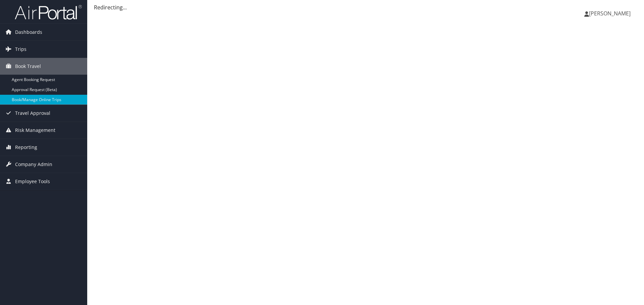 This screenshot has height=305, width=644. I want to click on span: Book Travel, so click(28, 66).